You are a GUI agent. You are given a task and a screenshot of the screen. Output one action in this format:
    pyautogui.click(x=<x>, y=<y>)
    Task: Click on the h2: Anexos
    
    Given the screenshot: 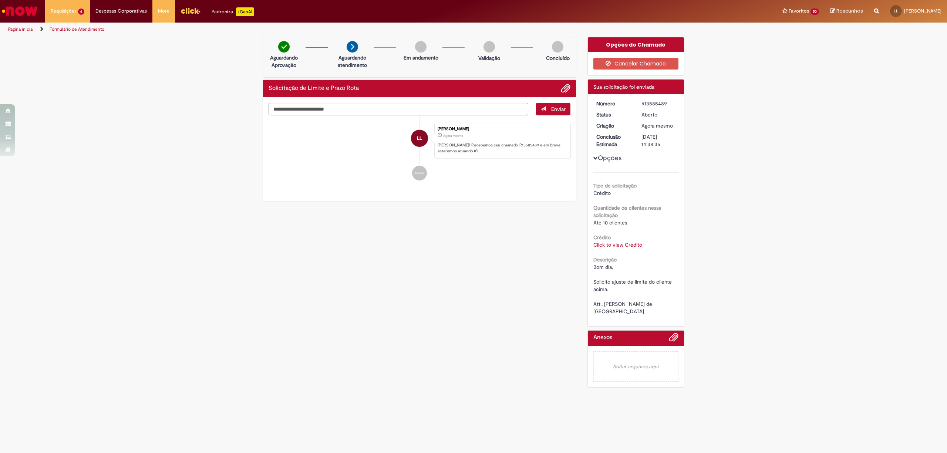 What is the action you would take?
    pyautogui.click(x=603, y=338)
    